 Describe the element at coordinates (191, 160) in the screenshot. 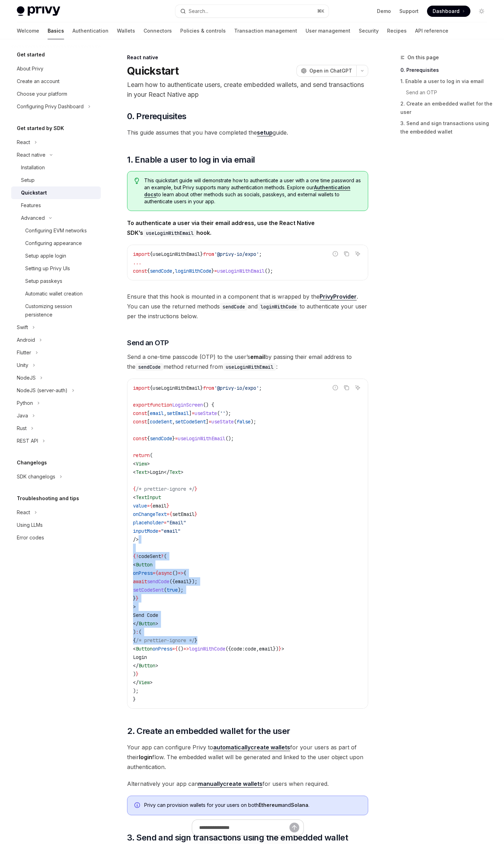

I see `span: 1. Enable a user to log in via email` at that location.